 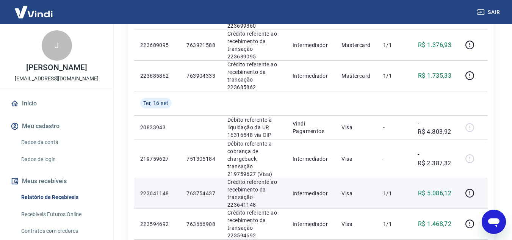 I want to click on button: Sair, so click(x=489, y=12).